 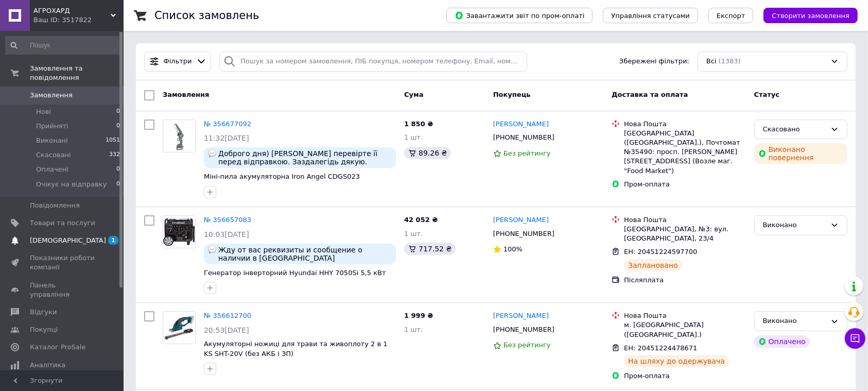 I want to click on span: 42 052 ₴, so click(x=421, y=219).